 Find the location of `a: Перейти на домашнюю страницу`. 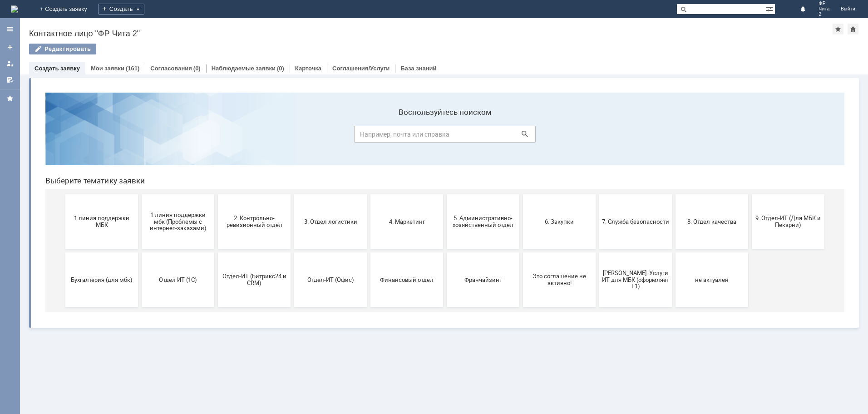

a: Перейти на домашнюю страницу is located at coordinates (15, 9).